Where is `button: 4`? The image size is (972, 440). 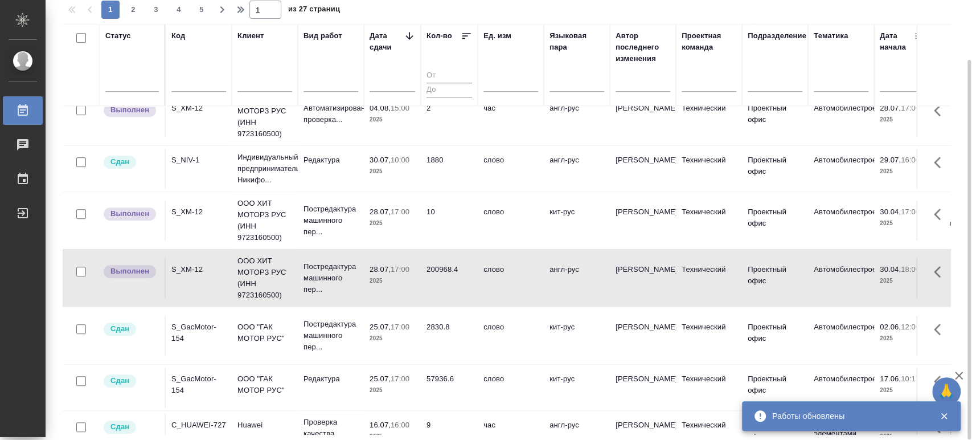
button: 4 is located at coordinates (179, 10).